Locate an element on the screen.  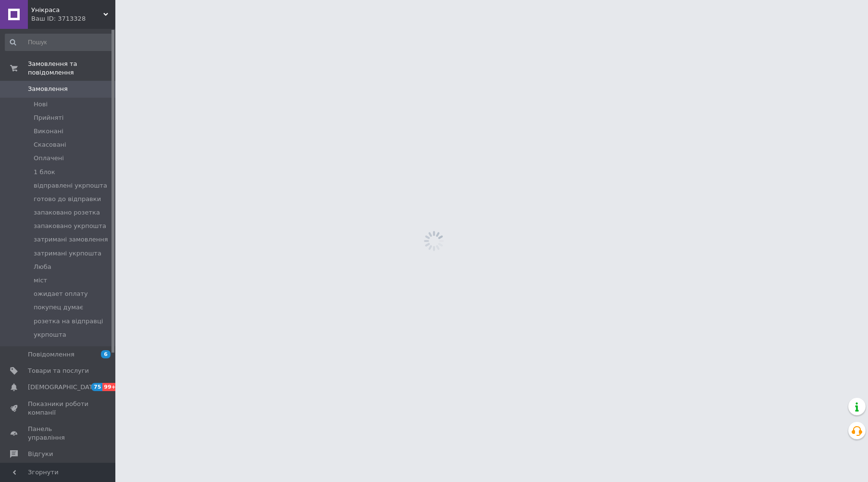
span: Відгуки is located at coordinates (40, 454).